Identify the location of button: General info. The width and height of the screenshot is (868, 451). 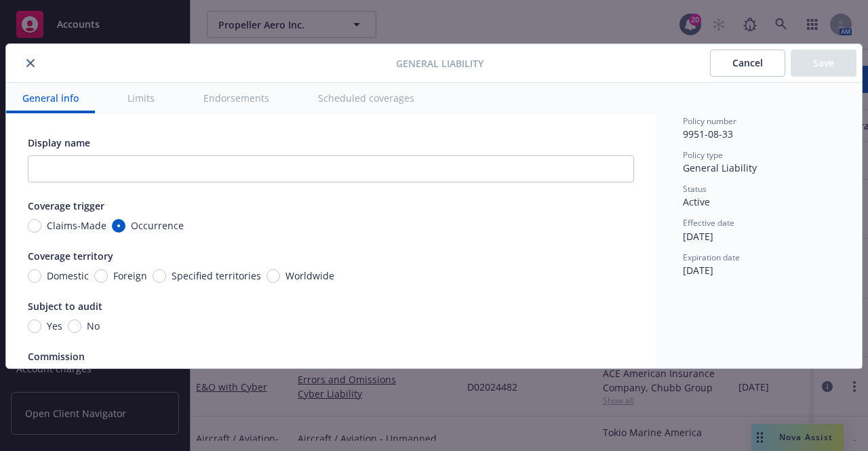
(50, 98).